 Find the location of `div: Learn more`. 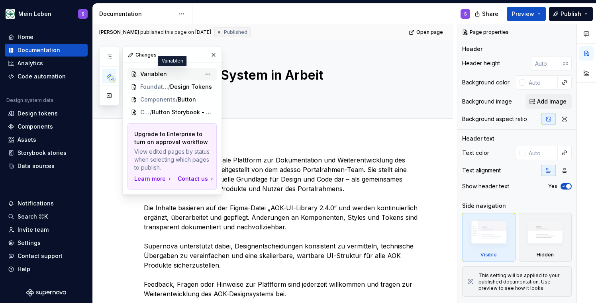

div: Learn more is located at coordinates (153, 179).